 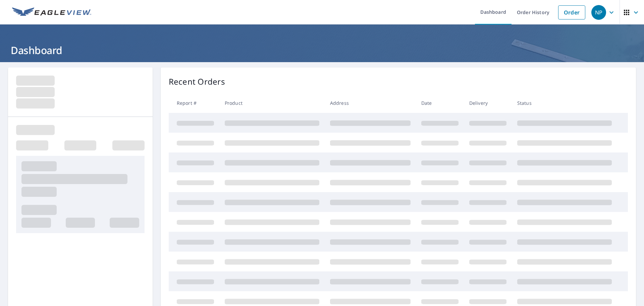 What do you see at coordinates (564, 103) in the screenshot?
I see `th: Status` at bounding box center [564, 103].